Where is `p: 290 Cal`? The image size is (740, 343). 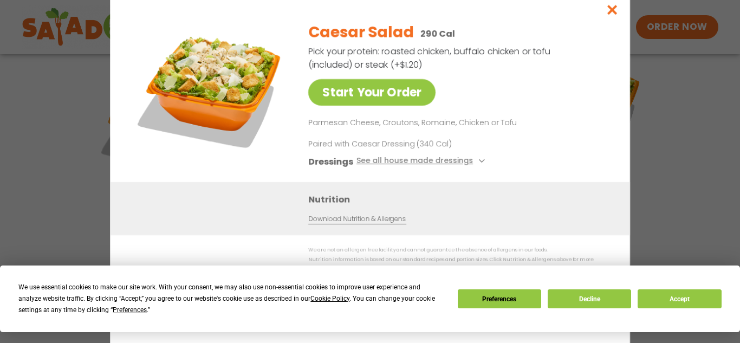 p: 290 Cal is located at coordinates (438, 34).